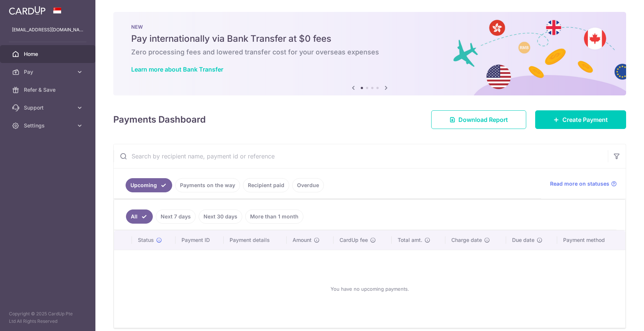 The image size is (644, 331). I want to click on th: Payment method, so click(591, 240).